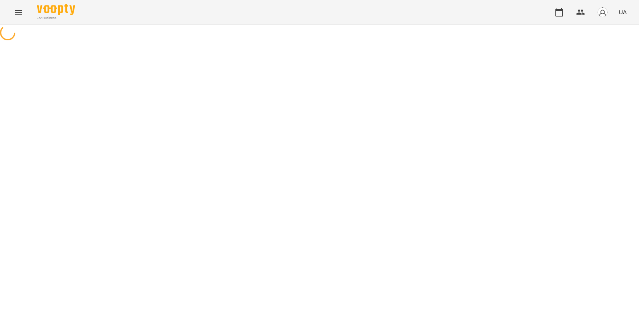  I want to click on button: UA, so click(623, 12).